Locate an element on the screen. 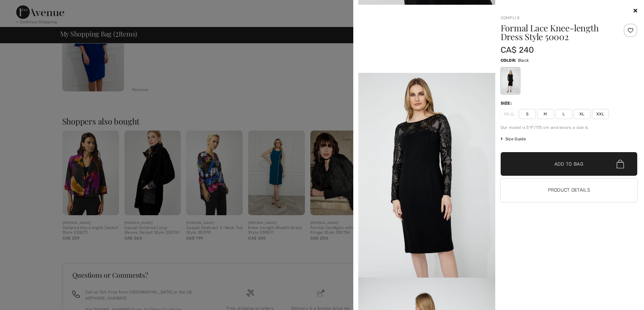  a: Compli K is located at coordinates (510, 18).